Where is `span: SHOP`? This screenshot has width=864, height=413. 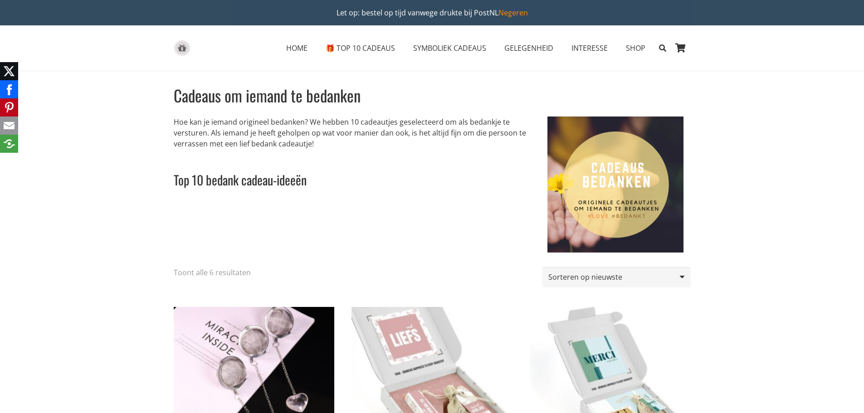 span: SHOP is located at coordinates (635, 48).